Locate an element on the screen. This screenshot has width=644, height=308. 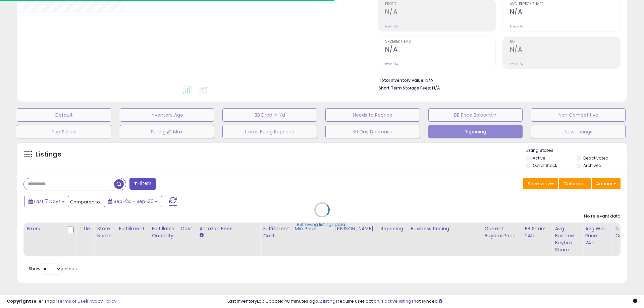
strong: Copyright is located at coordinates (19, 301).